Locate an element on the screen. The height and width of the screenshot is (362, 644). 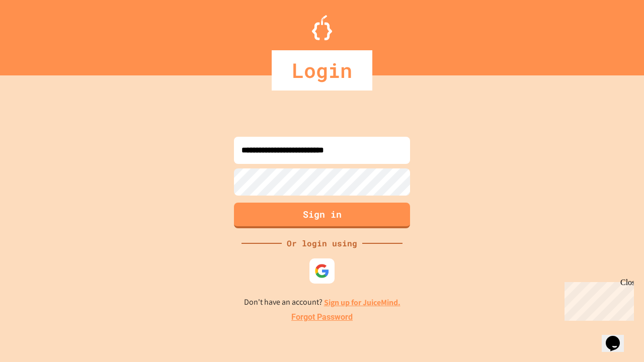
div: Or login using is located at coordinates (322, 243).